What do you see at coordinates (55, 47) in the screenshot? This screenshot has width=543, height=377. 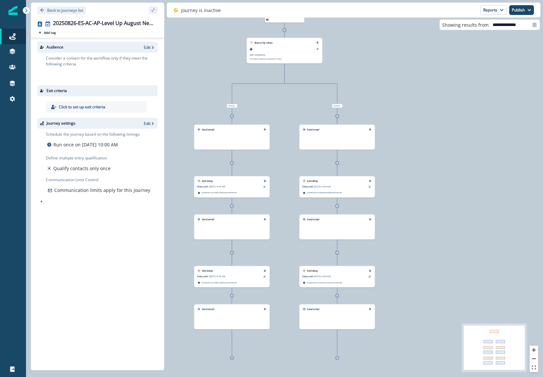 I see `p: Audience` at bounding box center [55, 47].